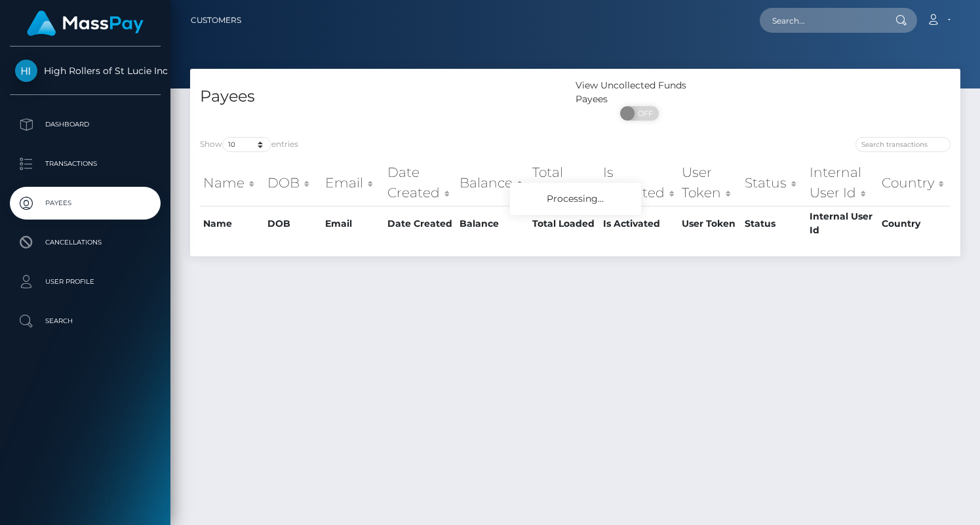  What do you see at coordinates (85, 242) in the screenshot?
I see `p: Cancellations` at bounding box center [85, 242].